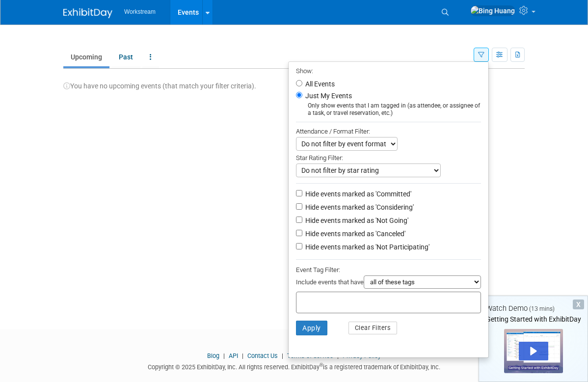 Image resolution: width=588 pixels, height=382 pixels. Describe the element at coordinates (578, 304) in the screenshot. I see `div: Dismiss` at that location.